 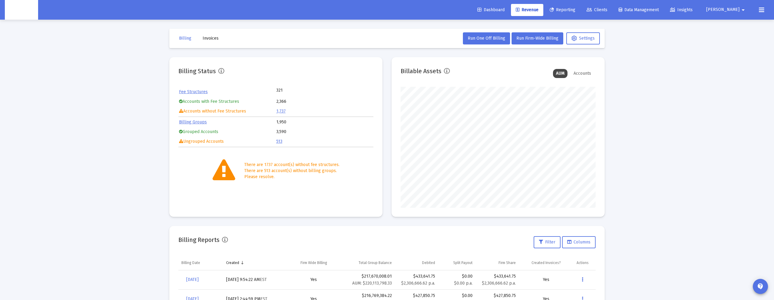 I want to click on div: AUM, so click(x=560, y=73).